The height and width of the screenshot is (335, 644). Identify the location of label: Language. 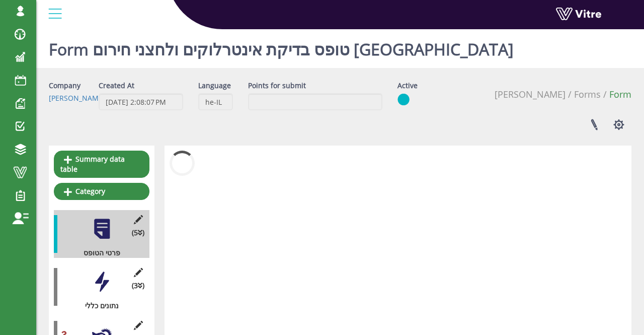
(214, 86).